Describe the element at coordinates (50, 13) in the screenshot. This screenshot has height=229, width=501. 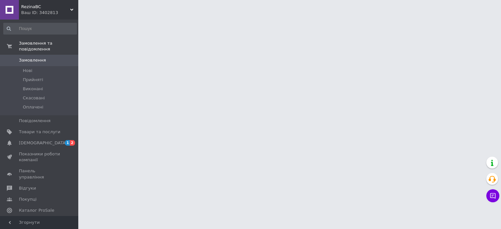
I see `div: Ваш ID: 3402813` at that location.